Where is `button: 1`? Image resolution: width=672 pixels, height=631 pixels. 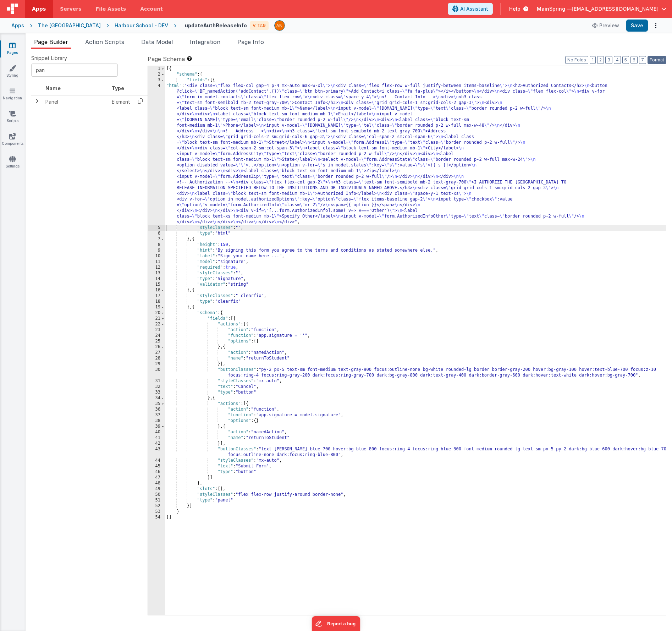 button: 1 is located at coordinates (592, 60).